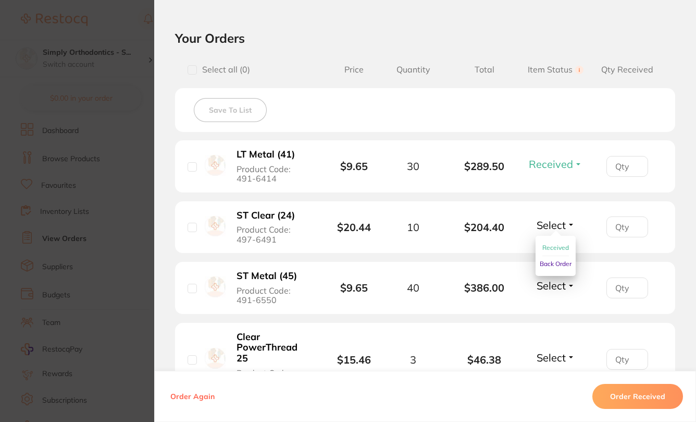 The height and width of the screenshot is (422, 696). I want to click on span: 30, so click(413, 166).